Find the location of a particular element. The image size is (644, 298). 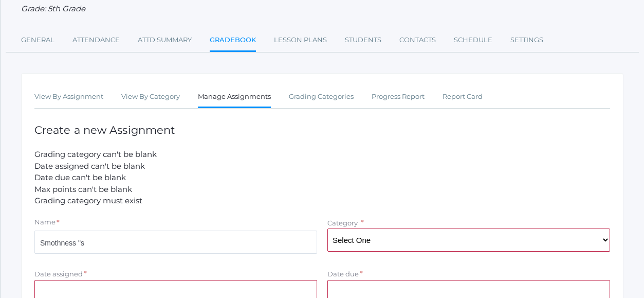

label: Category is located at coordinates (342, 222).